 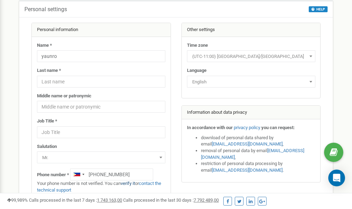 What do you see at coordinates (197, 71) in the screenshot?
I see `label: Language` at bounding box center [197, 71].